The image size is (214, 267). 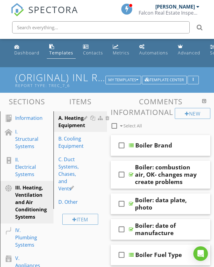 What do you see at coordinates (164, 79) in the screenshot?
I see `a: Template Center` at bounding box center [164, 79].